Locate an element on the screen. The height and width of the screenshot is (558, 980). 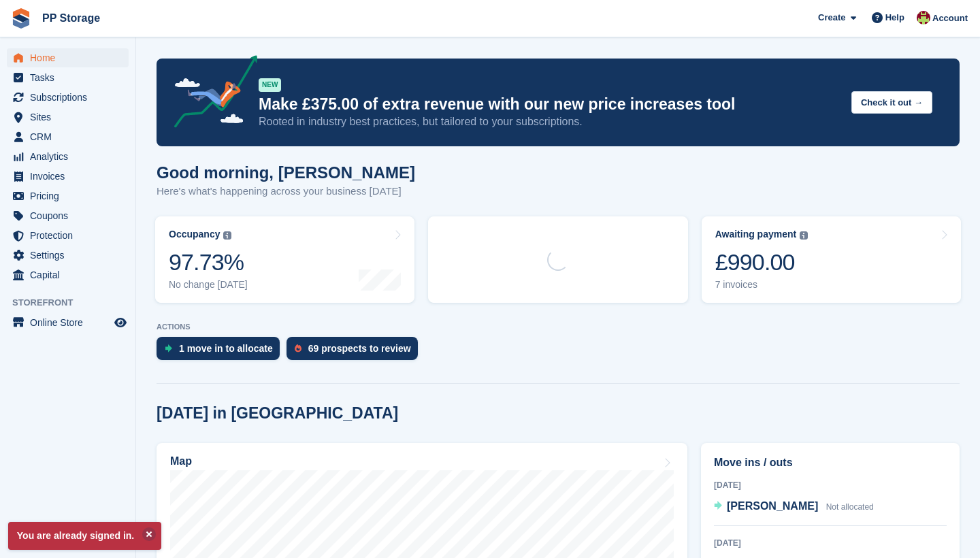
span: Account is located at coordinates (950, 18).